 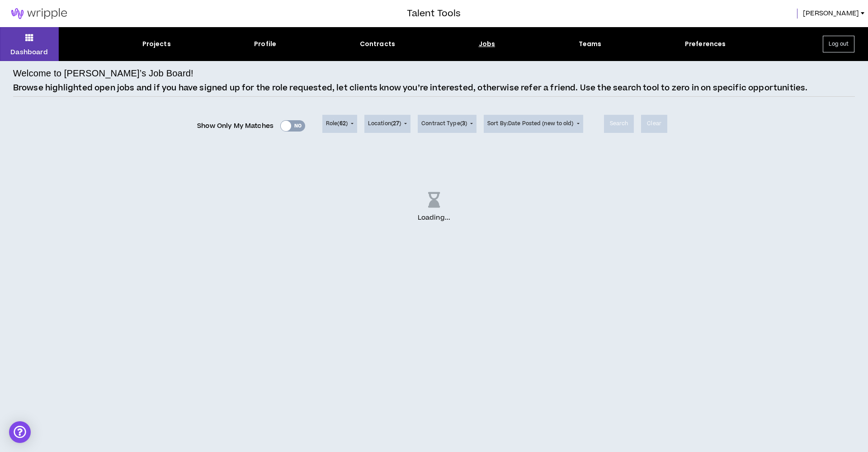 I want to click on button: Search, so click(x=619, y=124).